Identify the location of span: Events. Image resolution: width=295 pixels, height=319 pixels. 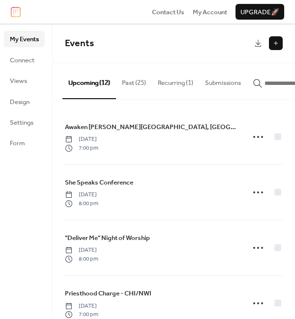
(79, 43).